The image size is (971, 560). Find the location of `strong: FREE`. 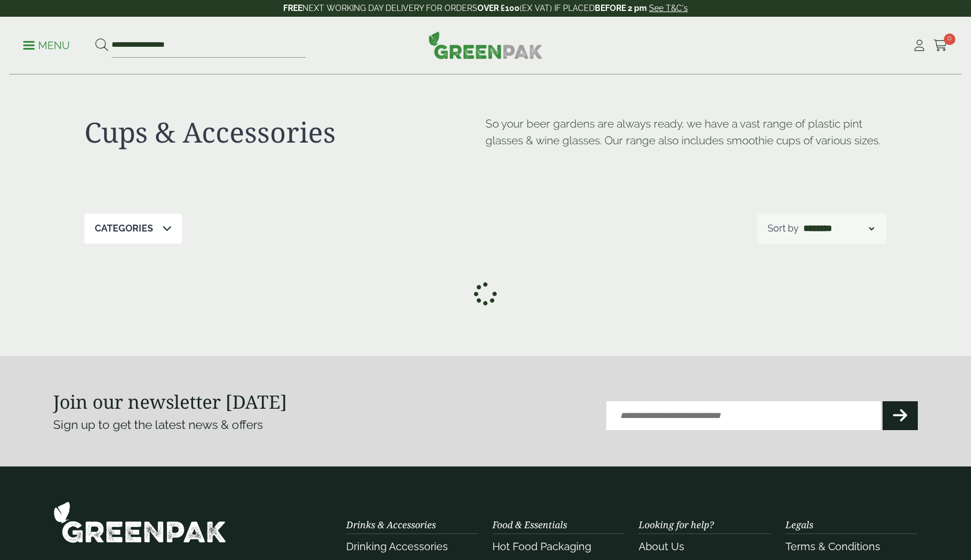

strong: FREE is located at coordinates (293, 8).